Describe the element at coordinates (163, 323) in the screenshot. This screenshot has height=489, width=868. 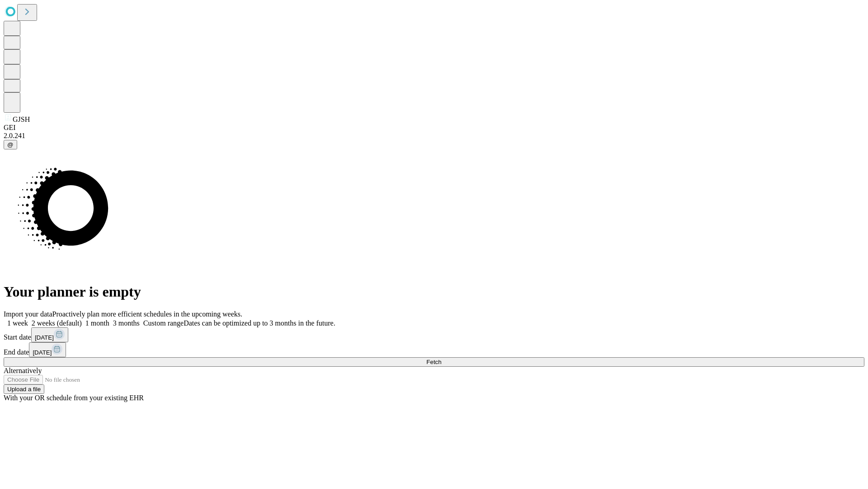
I see `span: Custom range` at that location.